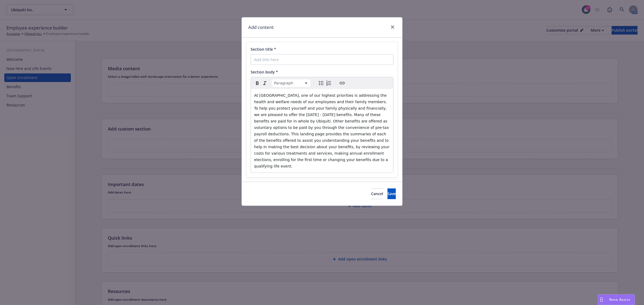 This screenshot has height=305, width=644. I want to click on div: toggle group, so click(325, 83).